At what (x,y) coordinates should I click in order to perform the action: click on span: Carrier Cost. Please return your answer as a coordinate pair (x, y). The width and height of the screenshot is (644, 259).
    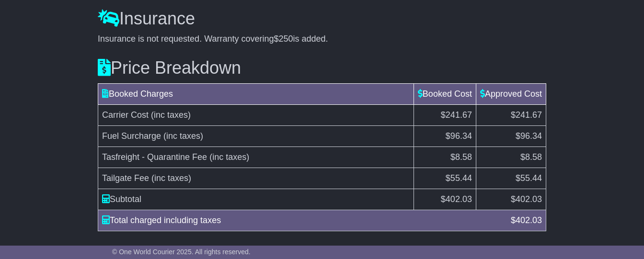
    Looking at the image, I should click on (125, 115).